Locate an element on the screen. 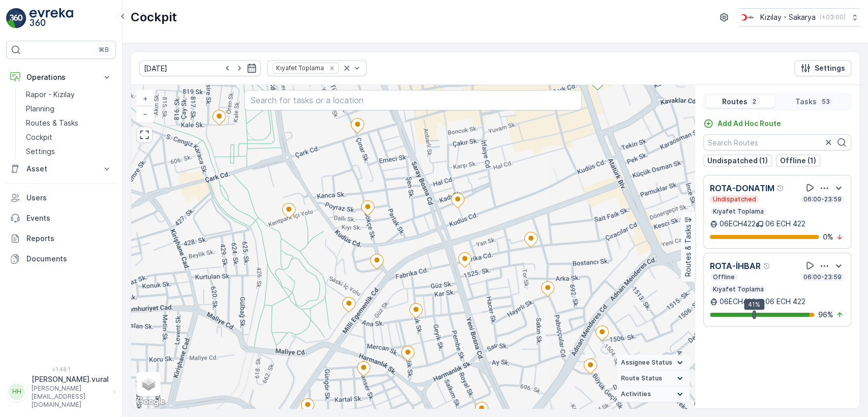  p: Tasks is located at coordinates (806, 102).